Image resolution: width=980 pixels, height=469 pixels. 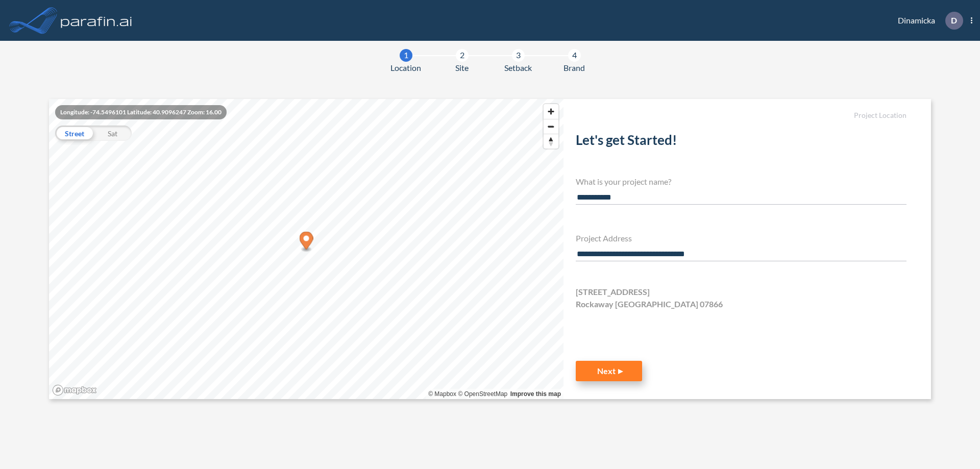 I want to click on div: 2, so click(x=462, y=55).